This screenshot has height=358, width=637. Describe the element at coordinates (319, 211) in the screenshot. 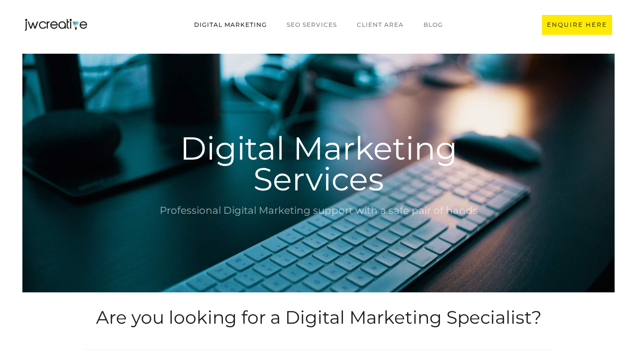

I see `div: Professional Digital Marketing support with a safe pair of hands` at that location.